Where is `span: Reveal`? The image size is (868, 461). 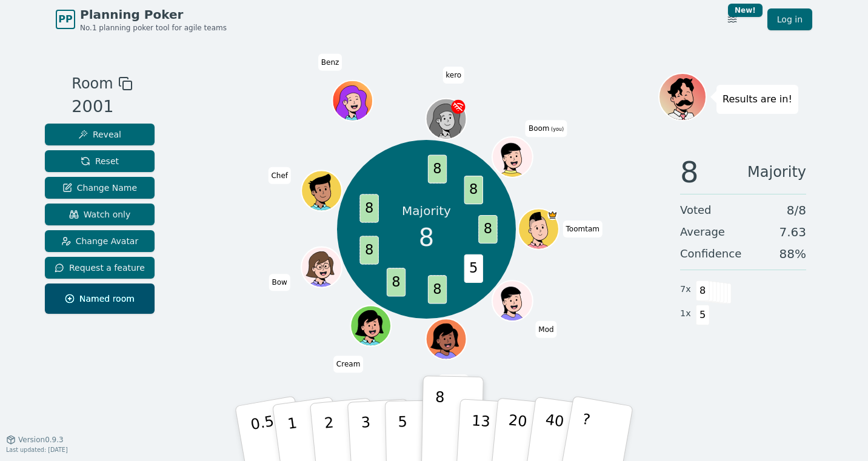
span: Reveal is located at coordinates (99, 134).